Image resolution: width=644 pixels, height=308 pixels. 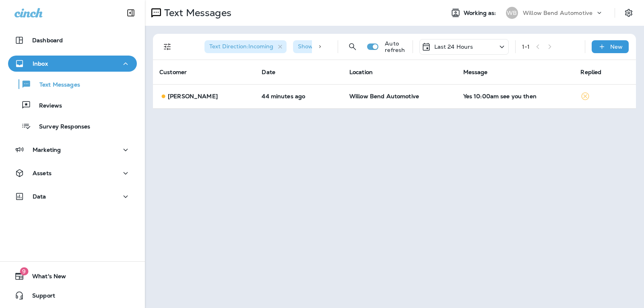 What do you see at coordinates (47, 106) in the screenshot?
I see `p: Reviews` at bounding box center [47, 106].